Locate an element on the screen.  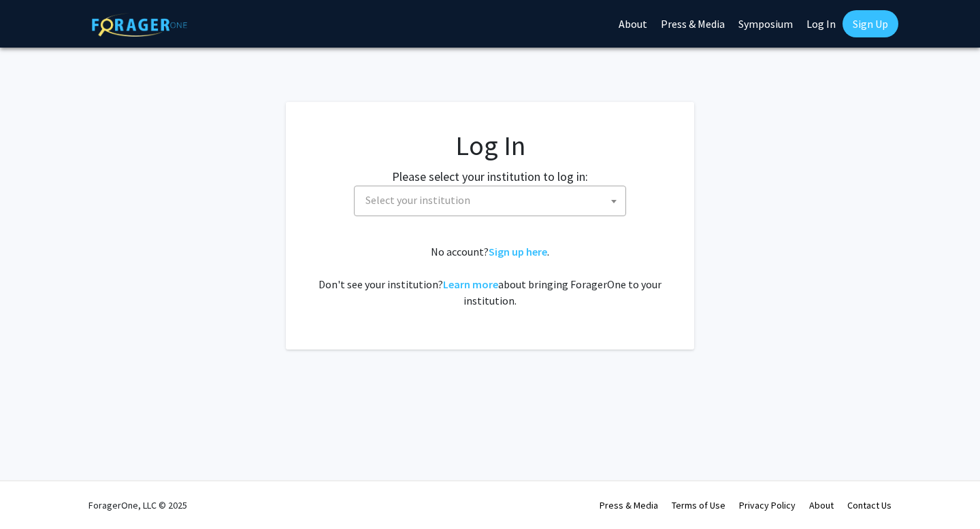
a: About is located at coordinates (822, 505).